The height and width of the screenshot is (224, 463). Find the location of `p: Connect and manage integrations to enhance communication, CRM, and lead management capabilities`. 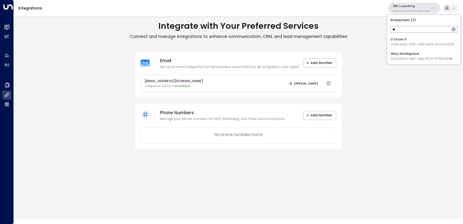

p: Connect and manage integrations to enhance communication, CRM, and lead management capabilities is located at coordinates (238, 37).